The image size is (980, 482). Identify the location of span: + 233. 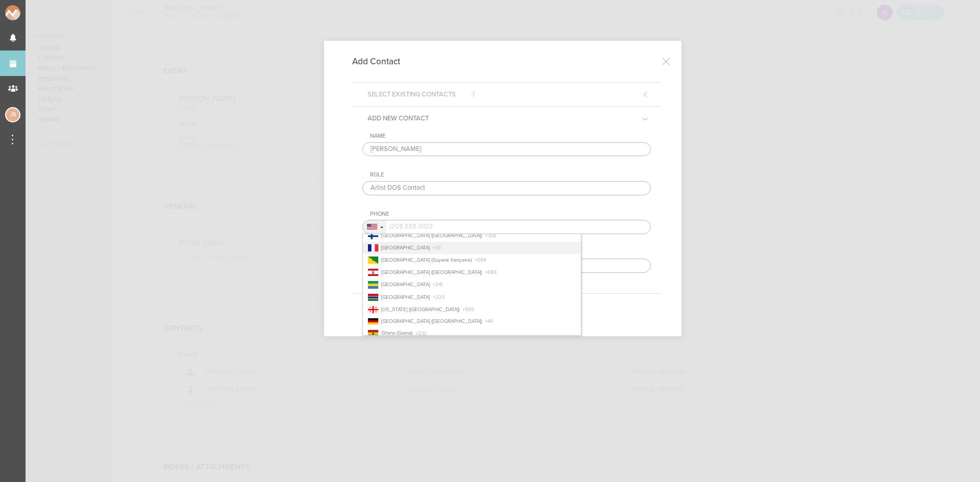
(420, 334).